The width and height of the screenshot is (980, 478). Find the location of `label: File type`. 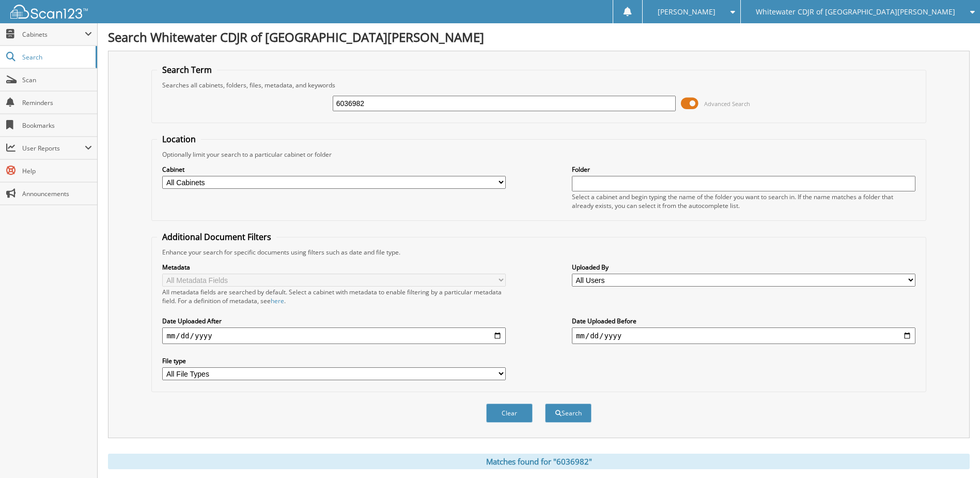

label: File type is located at coordinates (334, 360).